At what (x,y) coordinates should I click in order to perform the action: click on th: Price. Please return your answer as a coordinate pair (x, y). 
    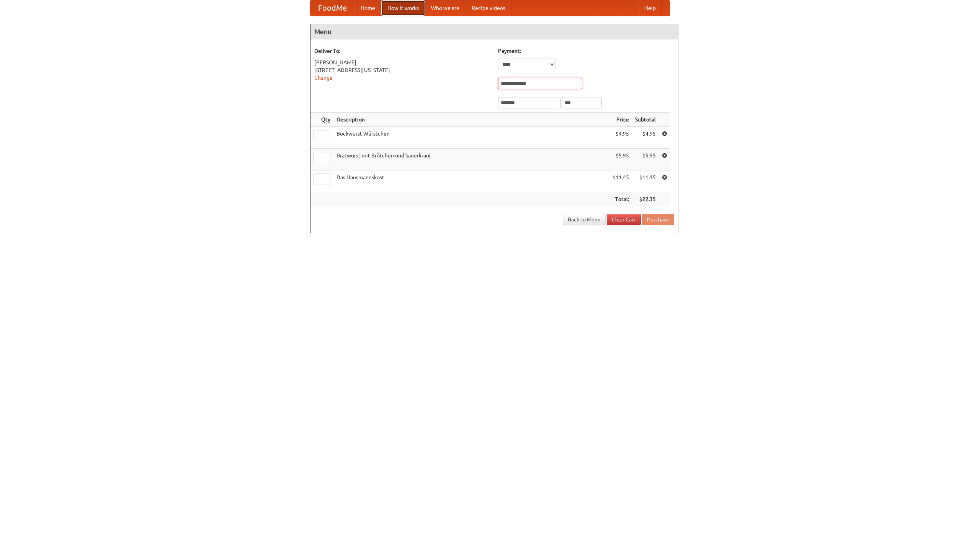
    Looking at the image, I should click on (621, 120).